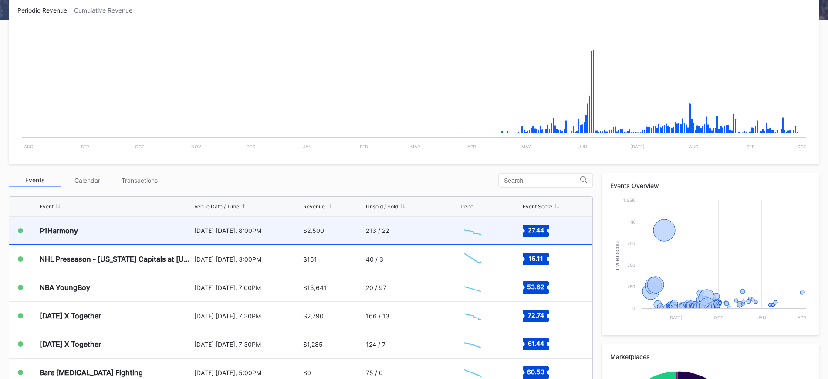 The image size is (828, 379). Describe the element at coordinates (364, 146) in the screenshot. I see `text: Feb` at that location.